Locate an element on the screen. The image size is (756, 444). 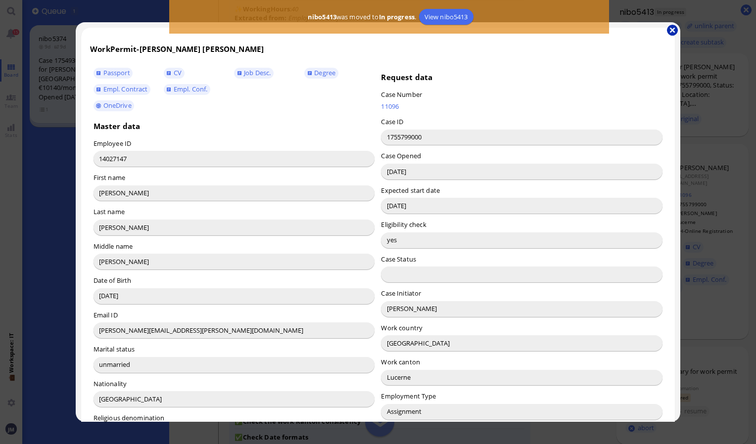
label: Religious denomination is located at coordinates (129, 418).